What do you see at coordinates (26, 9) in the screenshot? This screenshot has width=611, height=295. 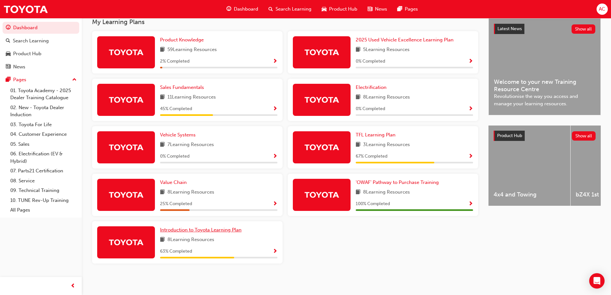 I see `a: Trak` at bounding box center [26, 9].